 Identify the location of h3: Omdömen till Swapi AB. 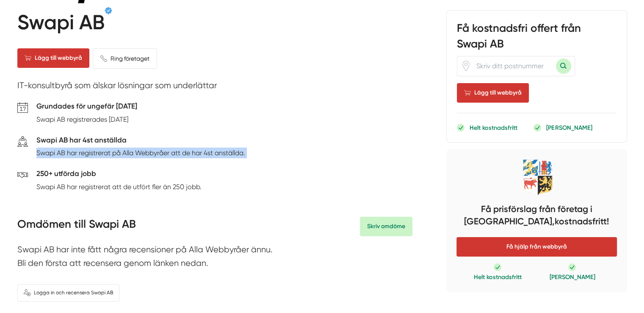
(77, 227).